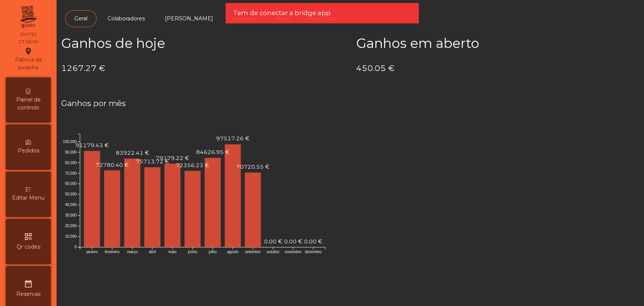 This screenshot has height=306, width=644. I want to click on text: 83922.41 €, so click(133, 153).